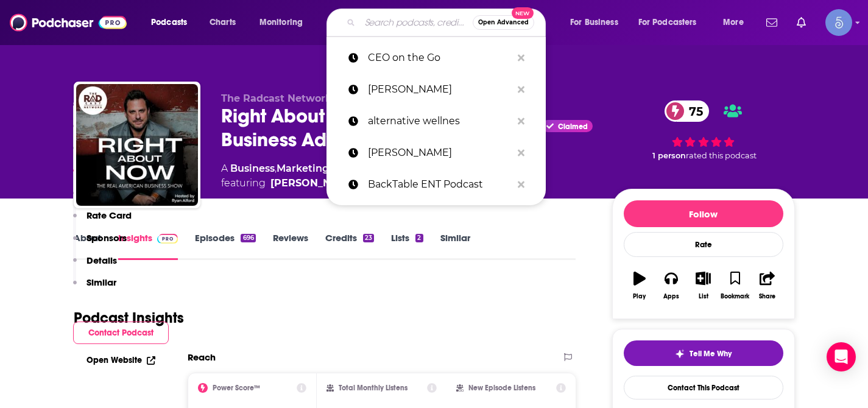 Image resolution: width=868 pixels, height=408 pixels. I want to click on div: Apps, so click(671, 296).